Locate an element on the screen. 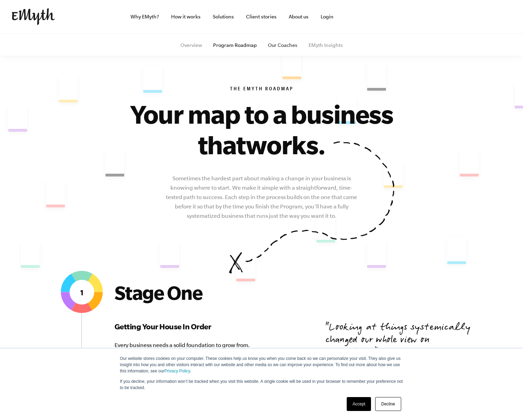  span: How it works is located at coordinates (186, 17).